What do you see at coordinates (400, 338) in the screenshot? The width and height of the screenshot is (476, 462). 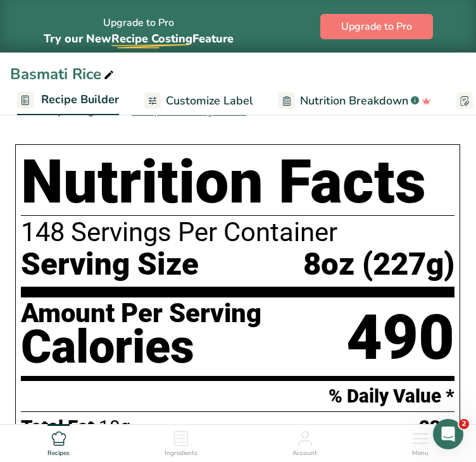 I see `div: 490` at bounding box center [400, 338].